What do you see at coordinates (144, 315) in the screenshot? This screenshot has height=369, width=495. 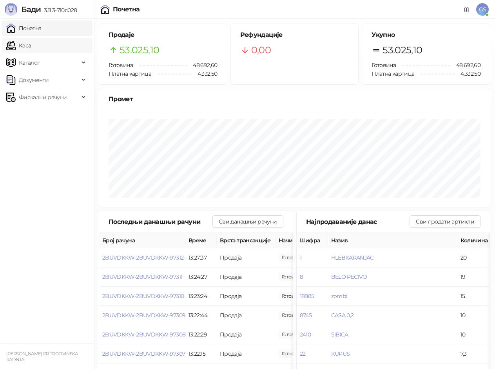 I see `span: 2BUVDKKW-2BUVDKKW-97309` at bounding box center [144, 315].